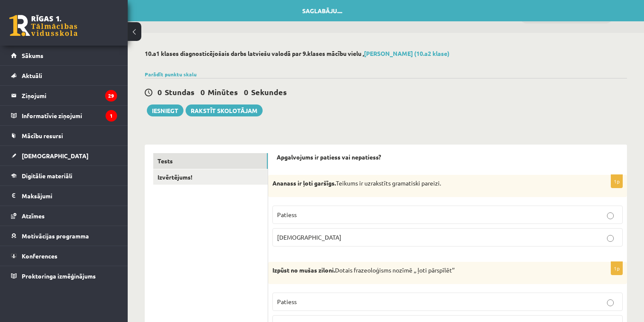  What do you see at coordinates (40, 256) in the screenshot?
I see `span: Konferences` at bounding box center [40, 256].